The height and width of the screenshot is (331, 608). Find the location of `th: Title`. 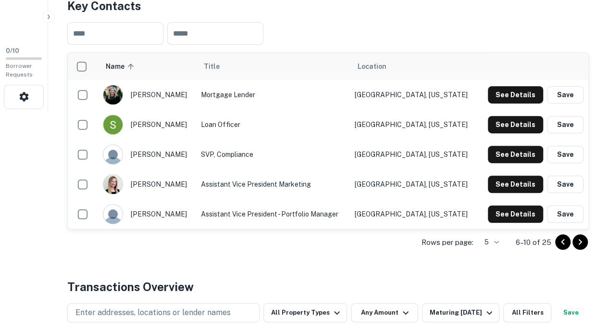

th: Title is located at coordinates (273, 66).